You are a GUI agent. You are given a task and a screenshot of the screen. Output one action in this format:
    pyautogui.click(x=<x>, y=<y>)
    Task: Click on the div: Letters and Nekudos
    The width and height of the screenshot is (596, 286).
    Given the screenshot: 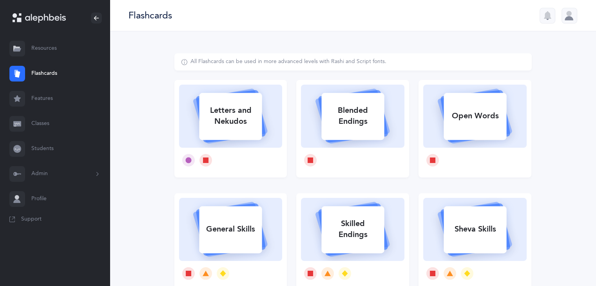 What is the action you would take?
    pyautogui.click(x=231, y=116)
    